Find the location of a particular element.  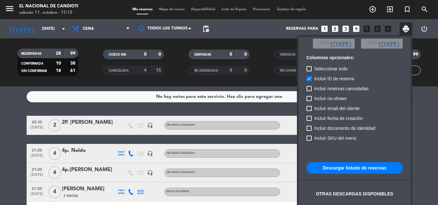

span: print is located at coordinates (406, 29).